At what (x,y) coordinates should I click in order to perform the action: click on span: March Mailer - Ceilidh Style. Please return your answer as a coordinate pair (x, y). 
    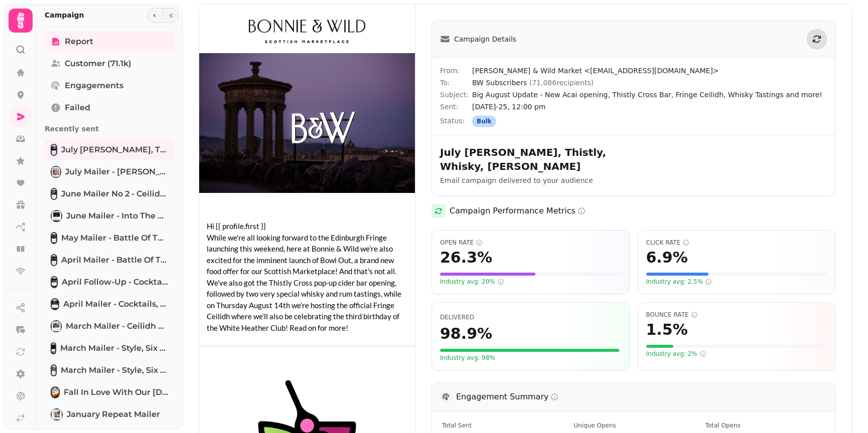
    Looking at the image, I should click on (117, 326).